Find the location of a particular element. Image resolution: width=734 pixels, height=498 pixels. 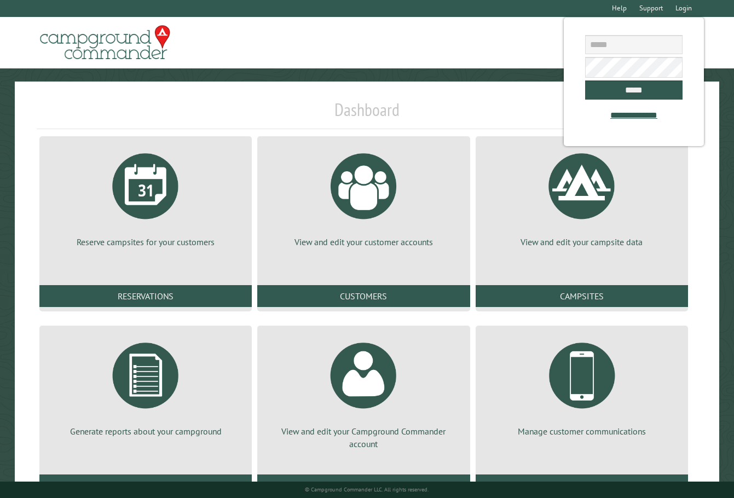

a: Generate reports about your campground is located at coordinates (146, 386).